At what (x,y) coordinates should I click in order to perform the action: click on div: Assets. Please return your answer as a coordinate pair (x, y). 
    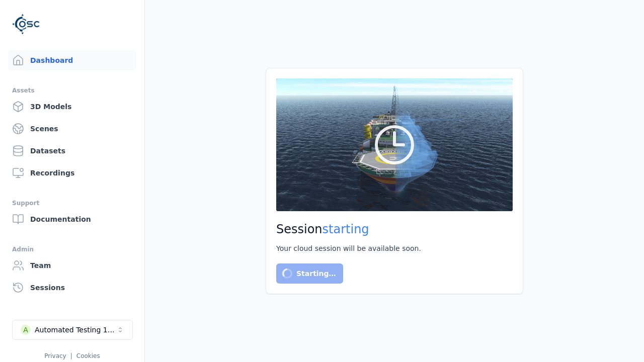
    Looking at the image, I should click on (72, 90).